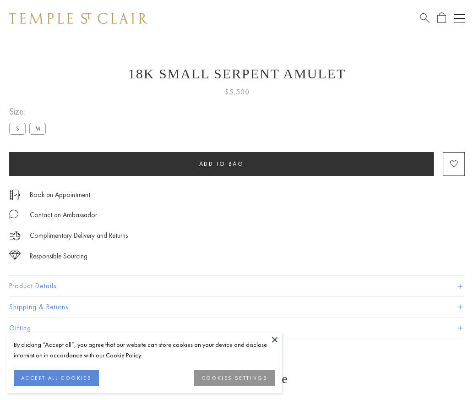  I want to click on button: ACCEPT ALL COOKIES, so click(56, 378).